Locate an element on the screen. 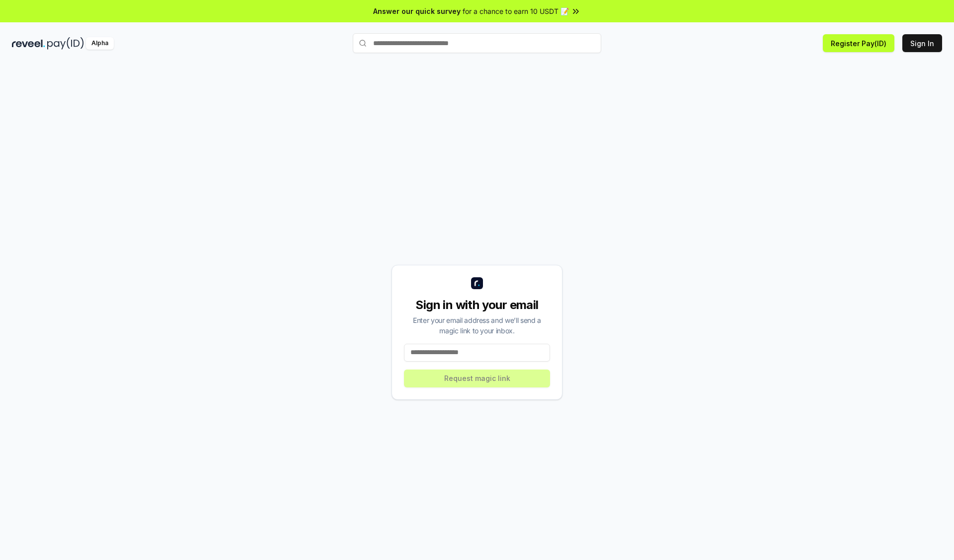 The height and width of the screenshot is (560, 954). button: Sign In is located at coordinates (922, 43).